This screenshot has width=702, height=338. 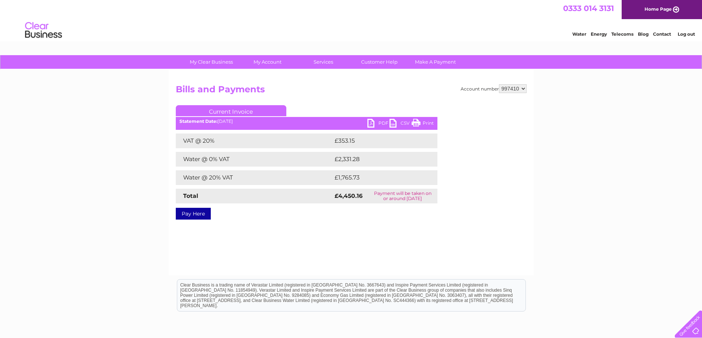 What do you see at coordinates (254, 141) in the screenshot?
I see `td: VAT @ 20%` at bounding box center [254, 141].